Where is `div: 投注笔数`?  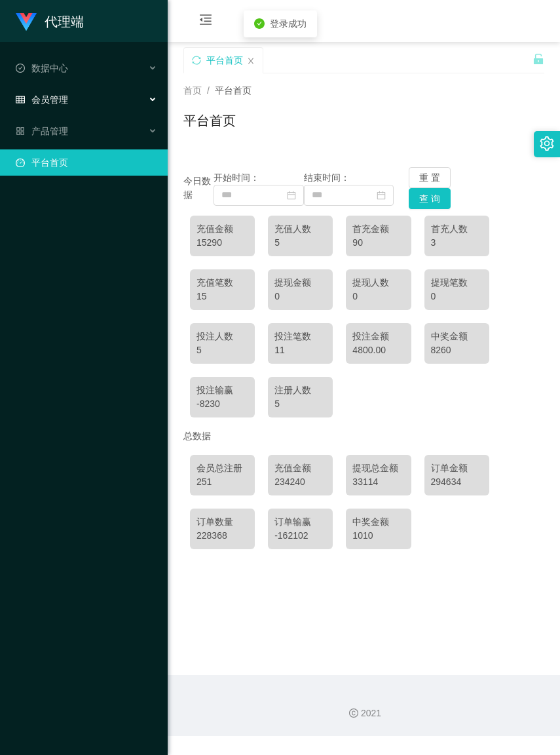
div: 投注笔数 is located at coordinates (300, 336).